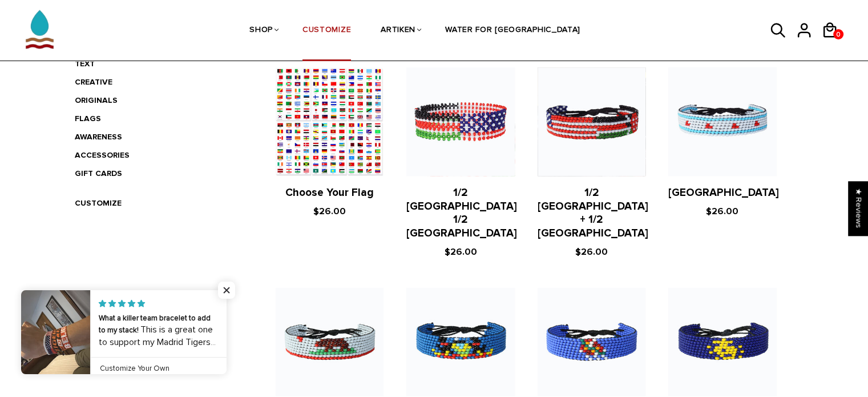 The width and height of the screenshot is (868, 397). Describe the element at coordinates (94, 81) in the screenshot. I see `a: CREATIVE` at that location.